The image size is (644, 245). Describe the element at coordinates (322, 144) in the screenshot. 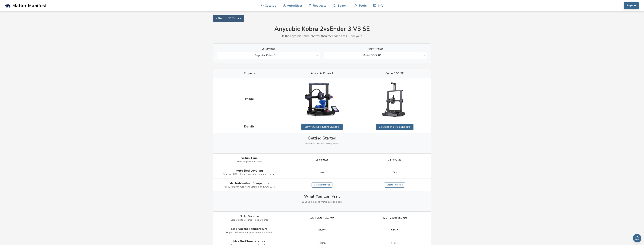

I see `span: Essential features for beginners` at that location.